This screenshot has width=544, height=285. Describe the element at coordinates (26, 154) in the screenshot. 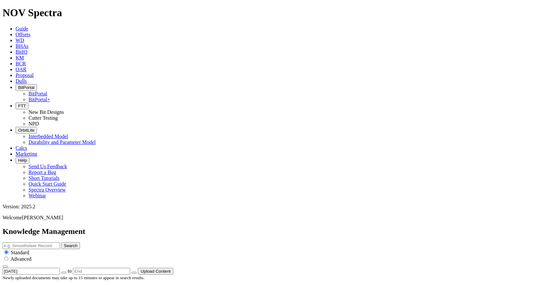

I see `a: Marketing` at that location.